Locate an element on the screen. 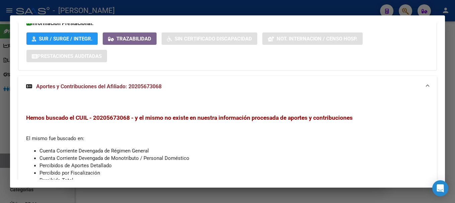 This screenshot has height=203, width=455. li: Cuenta Corriente Devengada de Régimen General is located at coordinates (234, 151).